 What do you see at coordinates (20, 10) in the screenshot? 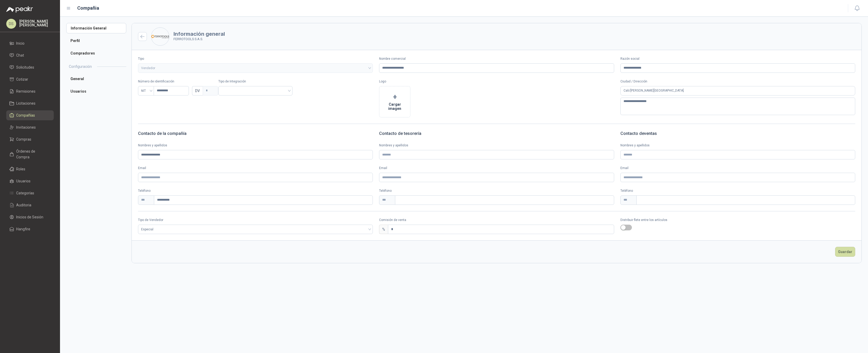
I see `img: Logo peakr` at bounding box center [20, 10].